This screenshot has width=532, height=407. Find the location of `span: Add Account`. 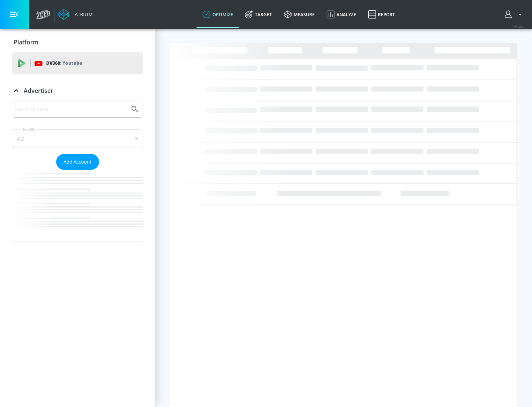

span: Add Account is located at coordinates (78, 162).